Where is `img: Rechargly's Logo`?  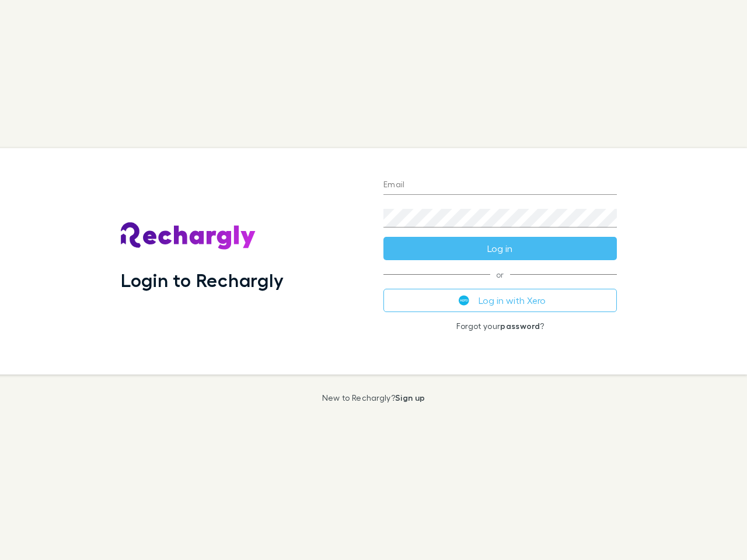
img: Rechargly's Logo is located at coordinates (188, 236).